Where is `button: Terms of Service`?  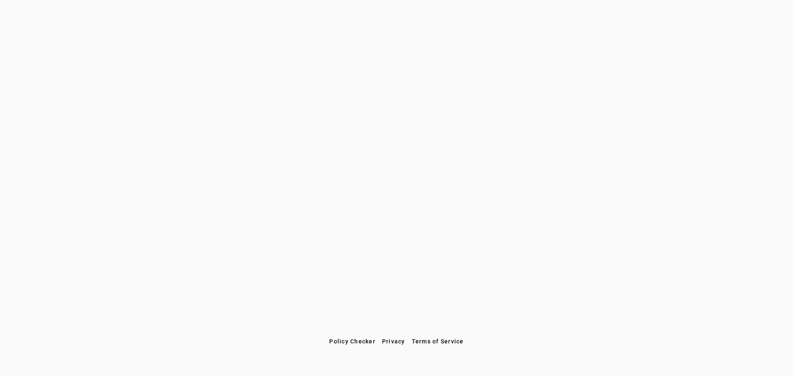 button: Terms of Service is located at coordinates (438, 342).